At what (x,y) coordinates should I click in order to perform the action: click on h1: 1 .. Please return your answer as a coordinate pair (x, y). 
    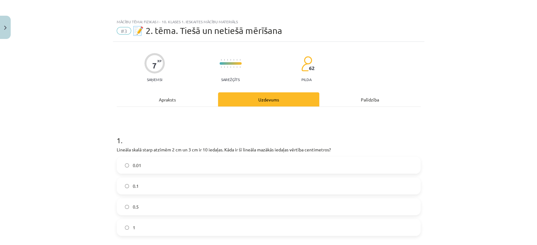
    Looking at the image, I should click on (268, 135).